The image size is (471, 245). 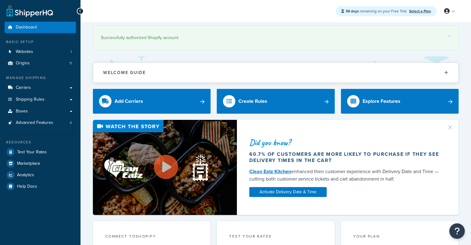 What do you see at coordinates (27, 186) in the screenshot?
I see `span: Help Docs` at bounding box center [27, 186].